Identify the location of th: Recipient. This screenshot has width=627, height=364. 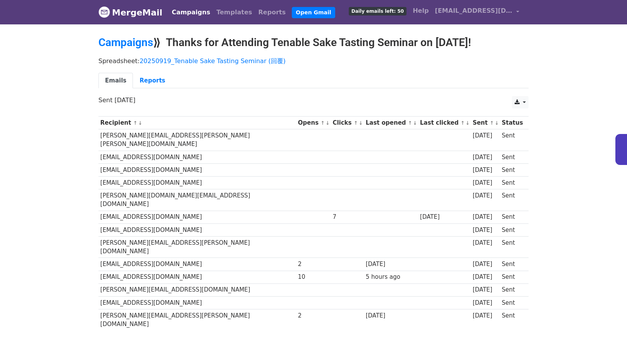
(197, 123).